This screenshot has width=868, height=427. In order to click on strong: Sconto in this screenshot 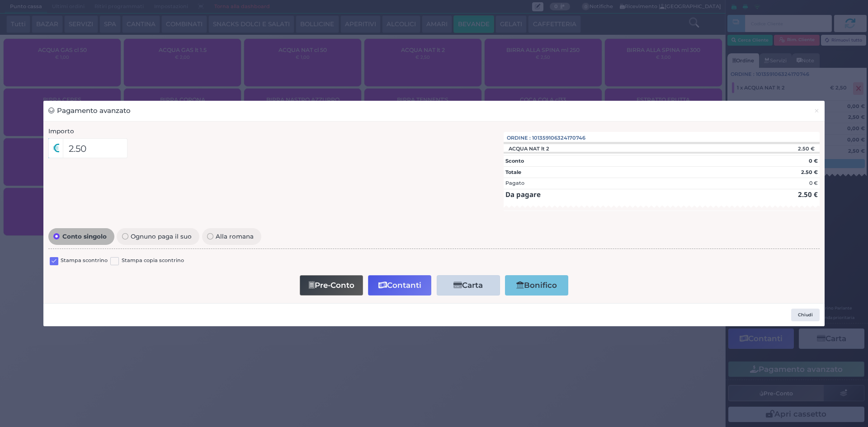, I will do `click(514, 161)`.